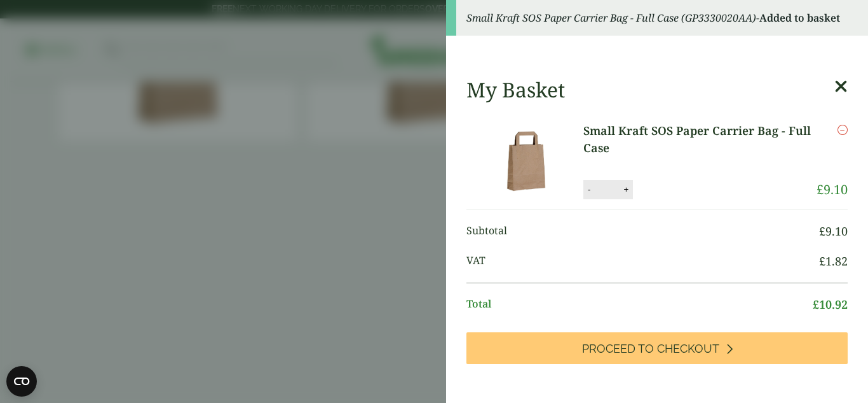 The width and height of the screenshot is (868, 403). Describe the element at coordinates (642, 261) in the screenshot. I see `span: VAT` at that location.